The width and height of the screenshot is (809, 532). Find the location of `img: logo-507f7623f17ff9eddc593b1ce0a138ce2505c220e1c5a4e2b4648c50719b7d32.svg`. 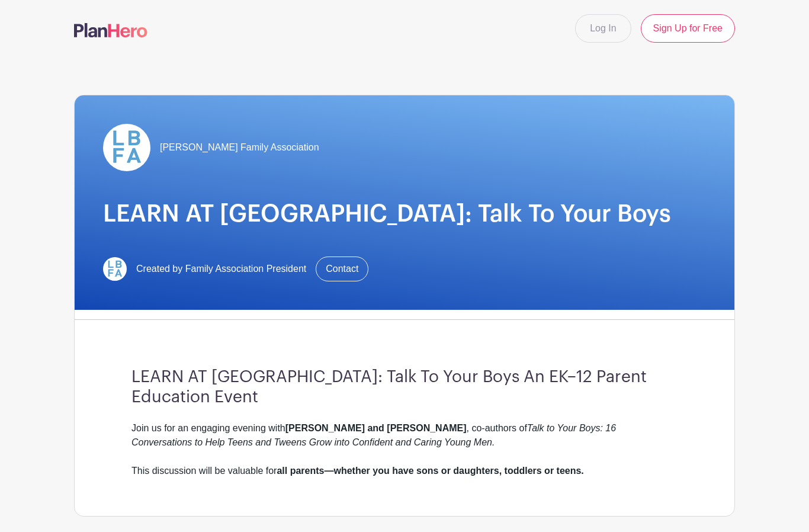

img: logo-507f7623f17ff9eddc593b1ce0a138ce2505c220e1c5a4e2b4648c50719b7d32.svg is located at coordinates (111, 30).